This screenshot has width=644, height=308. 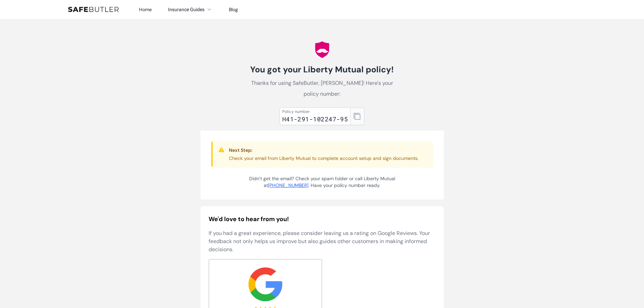 I want to click on p: Check your email from Liberty Mutual to complete account setup and sign documents., so click(x=323, y=158).